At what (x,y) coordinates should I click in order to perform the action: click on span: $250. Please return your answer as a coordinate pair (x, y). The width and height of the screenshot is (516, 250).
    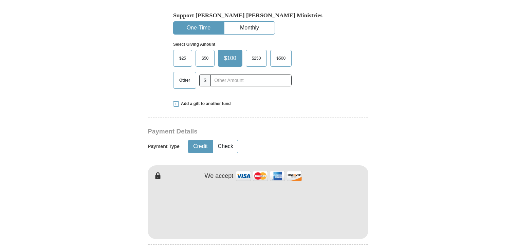
    Looking at the image, I should click on (256, 58).